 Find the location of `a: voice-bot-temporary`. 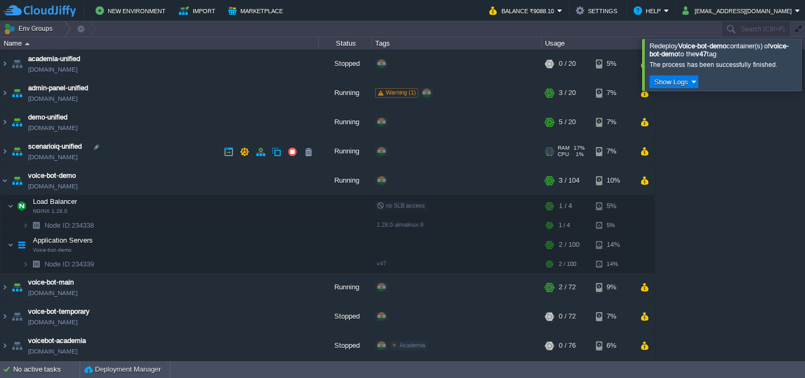

a: voice-bot-temporary is located at coordinates (59, 311).